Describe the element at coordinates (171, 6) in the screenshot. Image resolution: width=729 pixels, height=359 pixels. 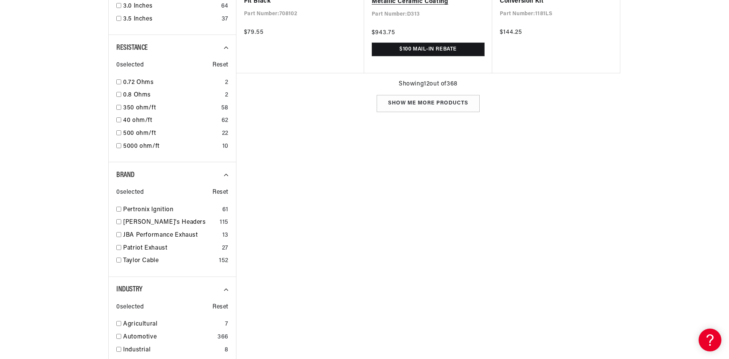
I see `a: 3.0 Inches` at that location.